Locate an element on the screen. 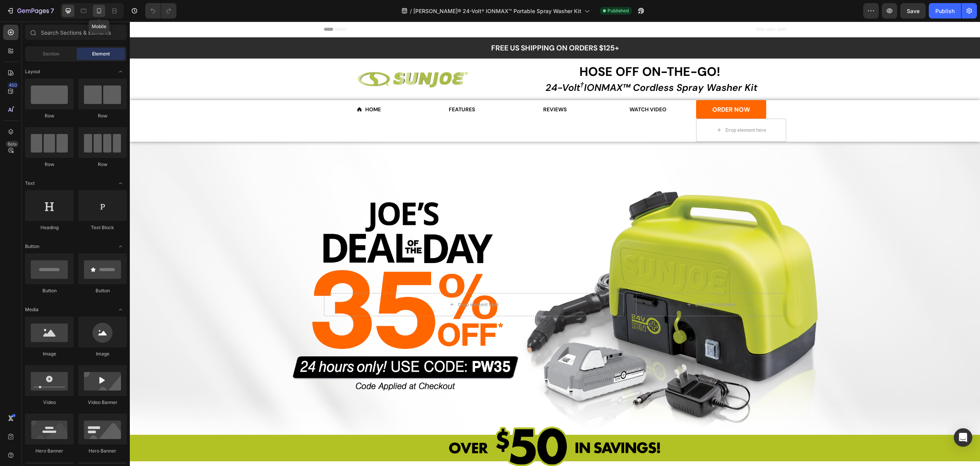 Image resolution: width=980 pixels, height=466 pixels. p: FEATURES is located at coordinates (332, 87).